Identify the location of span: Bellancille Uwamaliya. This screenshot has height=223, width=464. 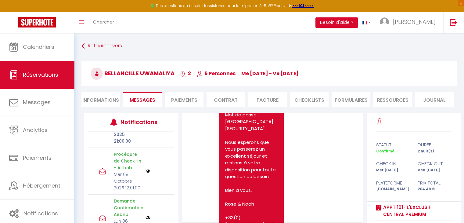
(132, 73).